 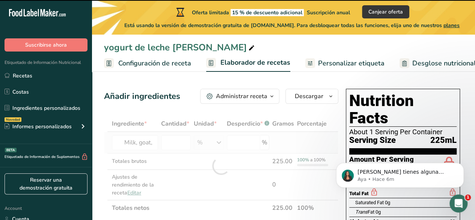 I want to click on img: Profile image for Aya, so click(x=23, y=29).